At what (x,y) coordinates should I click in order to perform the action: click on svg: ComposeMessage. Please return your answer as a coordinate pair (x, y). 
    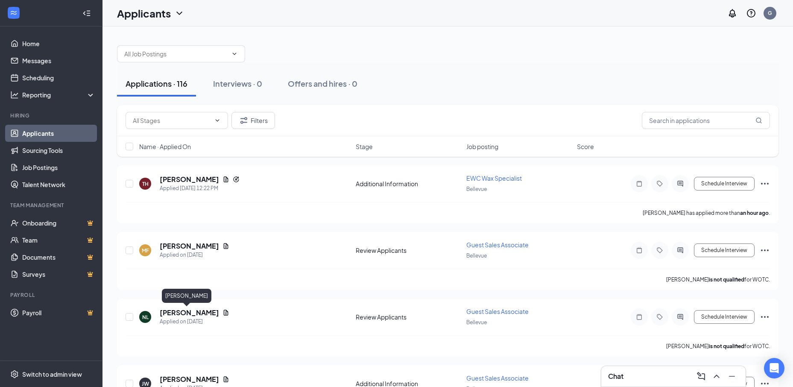
    Looking at the image, I should click on (702, 376).